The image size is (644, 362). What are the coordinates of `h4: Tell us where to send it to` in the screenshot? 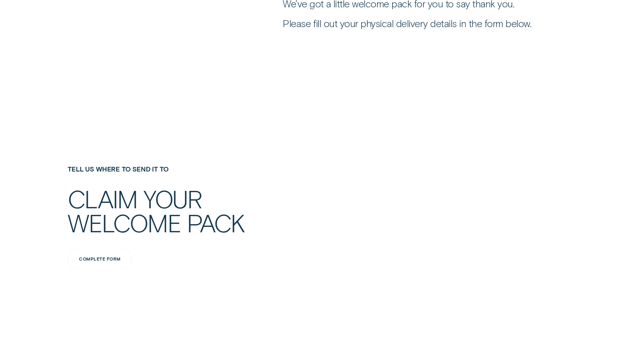 It's located at (171, 169).